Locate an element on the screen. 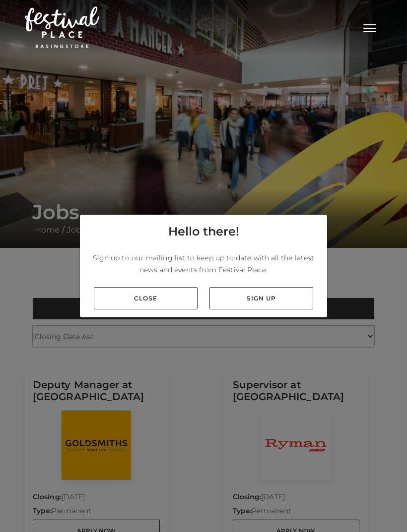  p: Sign up to our mailing list to keep up to date with all the latest news and events from Festival ... is located at coordinates (203, 264).